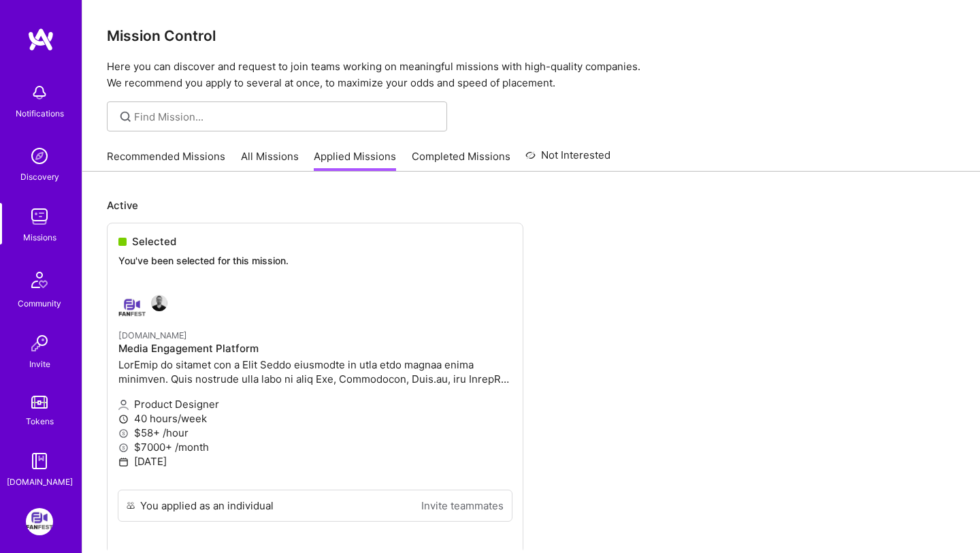  I want to click on a: FanFest: Media Engagement Platform, so click(40, 521).